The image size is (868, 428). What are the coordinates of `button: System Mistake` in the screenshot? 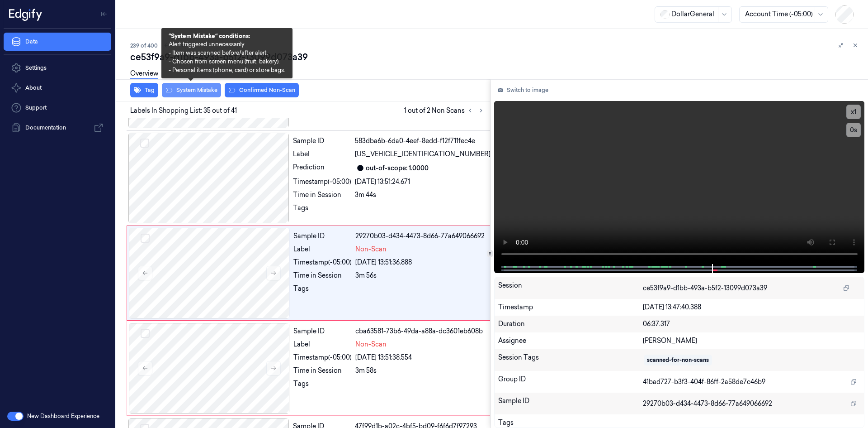 It's located at (191, 90).